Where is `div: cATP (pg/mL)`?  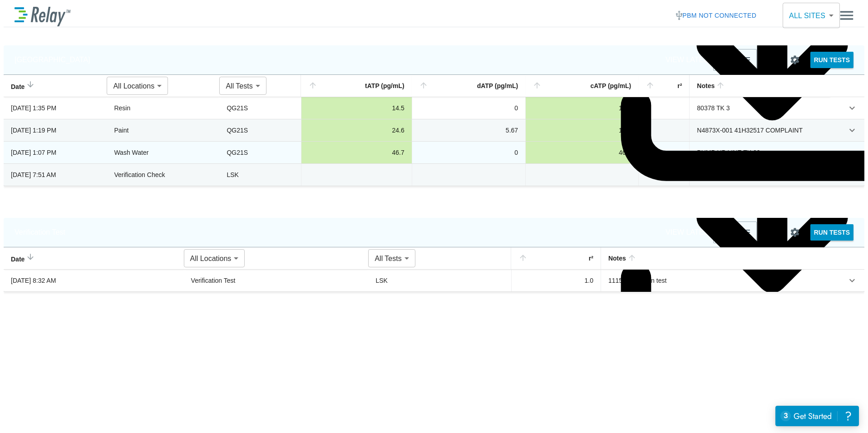 div: cATP (pg/mL) is located at coordinates (581, 86).